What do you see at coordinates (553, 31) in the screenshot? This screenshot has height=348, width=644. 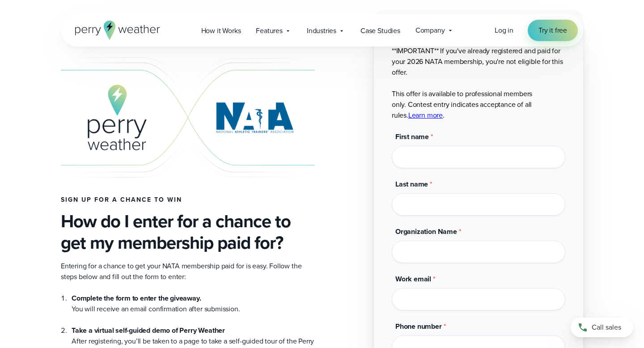 I see `span: Try it free` at bounding box center [553, 31].